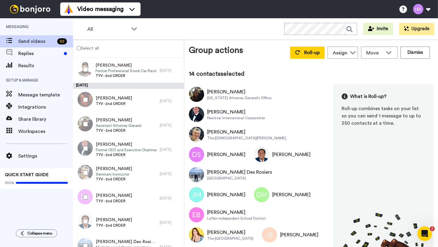  Describe the element at coordinates (312, 53) in the screenshot. I see `span: Roll-up` at that location.